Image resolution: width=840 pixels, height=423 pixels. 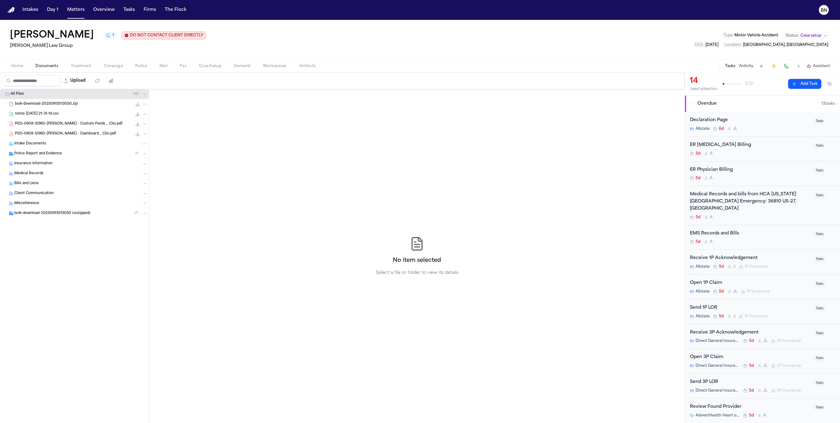 I want to click on button: Day 1, so click(x=53, y=10).